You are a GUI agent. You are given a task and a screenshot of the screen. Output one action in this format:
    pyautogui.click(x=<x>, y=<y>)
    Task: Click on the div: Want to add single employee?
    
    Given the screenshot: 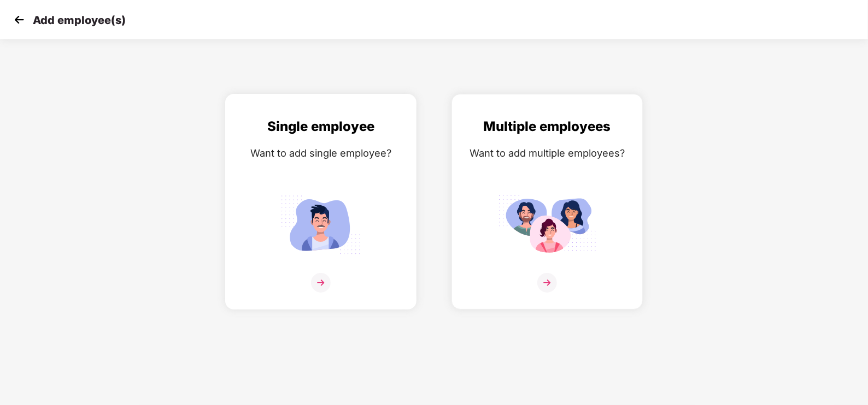 What is the action you would take?
    pyautogui.click(x=321, y=153)
    